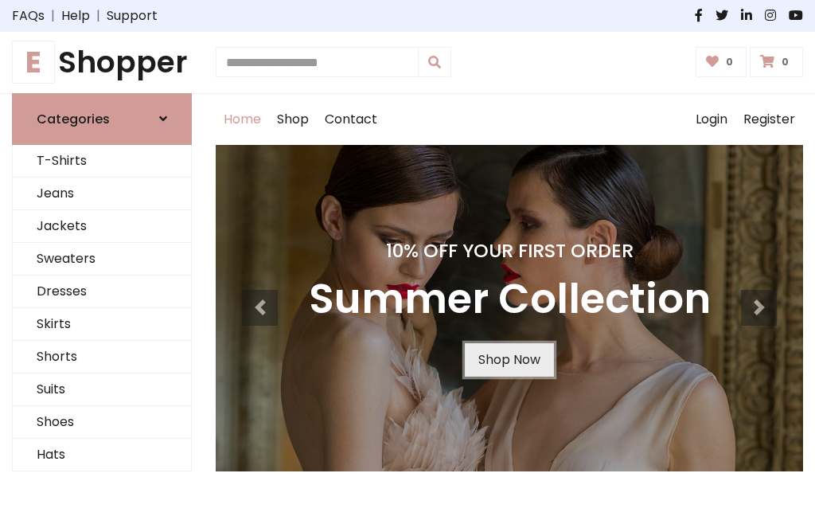 This screenshot has width=815, height=524. What do you see at coordinates (102, 324) in the screenshot?
I see `a: Skirts` at bounding box center [102, 324].